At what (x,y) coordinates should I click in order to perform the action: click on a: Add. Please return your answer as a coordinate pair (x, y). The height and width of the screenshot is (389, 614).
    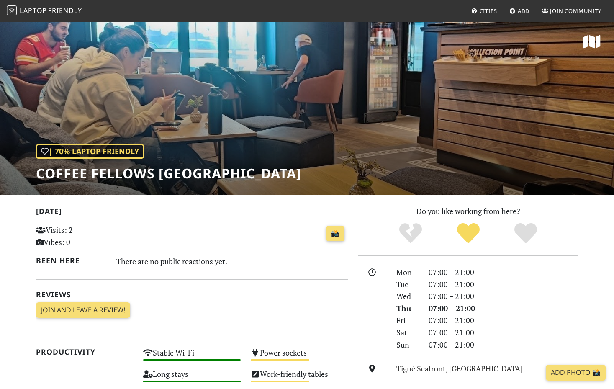
    Looking at the image, I should click on (519, 11).